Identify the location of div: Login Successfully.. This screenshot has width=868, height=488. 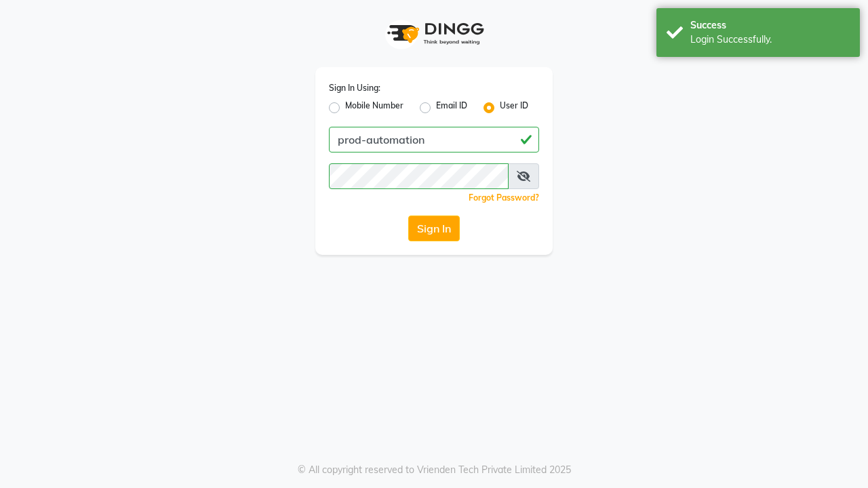
(770, 40).